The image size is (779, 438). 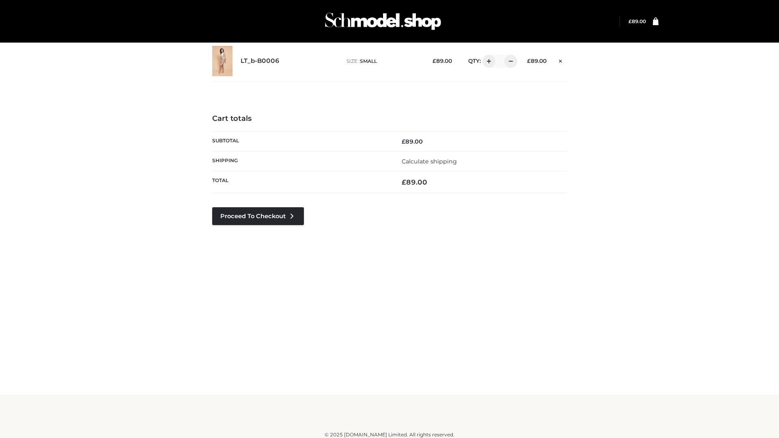 I want to click on img: Schmodel Admin 964, so click(x=383, y=21).